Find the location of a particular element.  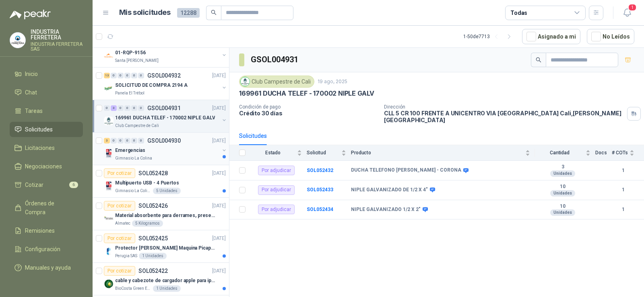

div: 3 is located at coordinates (113, 108).